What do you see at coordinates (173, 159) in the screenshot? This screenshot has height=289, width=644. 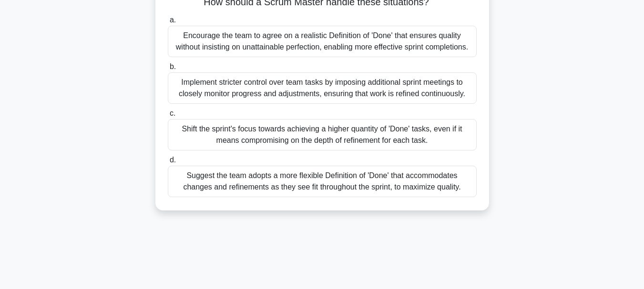 I see `span: d.` at bounding box center [173, 159].